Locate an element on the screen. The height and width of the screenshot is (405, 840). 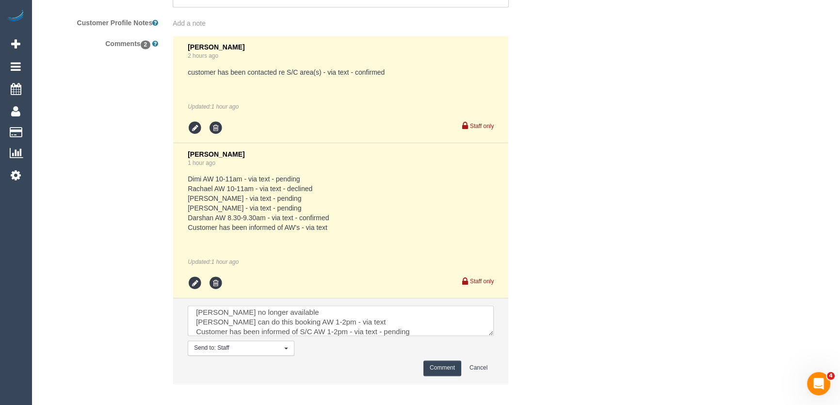
pre: customer has been contacted re S/C area(s) - via text - confirmed is located at coordinates (341, 72).